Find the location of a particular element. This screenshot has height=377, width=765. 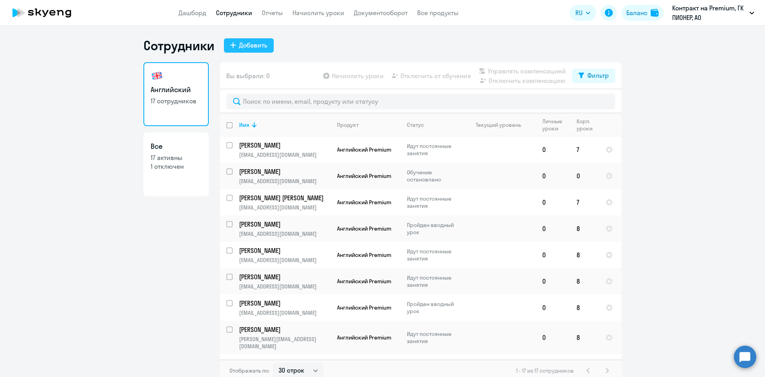

a: Документооборот is located at coordinates (381, 13).